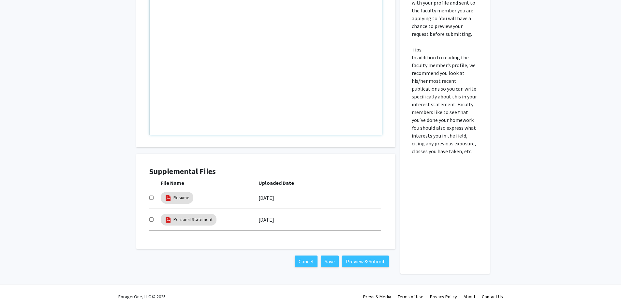 This screenshot has height=308, width=621. What do you see at coordinates (411, 297) in the screenshot?
I see `a: Terms of Use` at bounding box center [411, 297].